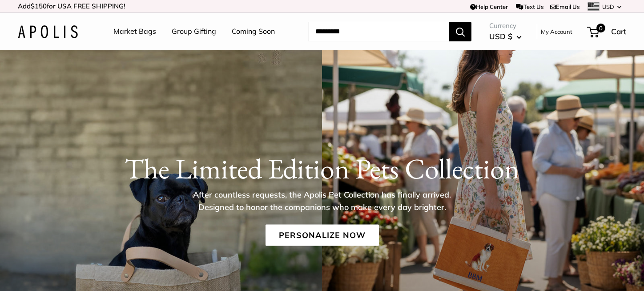 This screenshot has width=644, height=291. I want to click on span: Currency, so click(505, 26).